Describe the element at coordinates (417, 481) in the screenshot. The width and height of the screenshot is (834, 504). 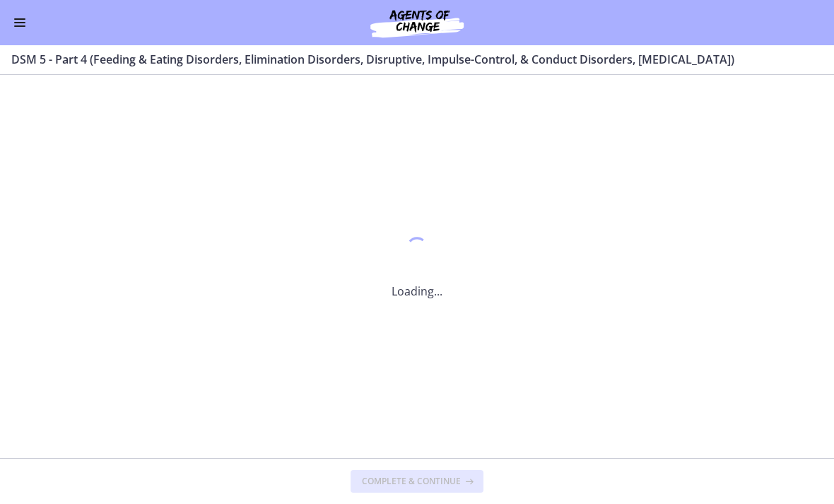
I see `button: Complete & continue` at that location.